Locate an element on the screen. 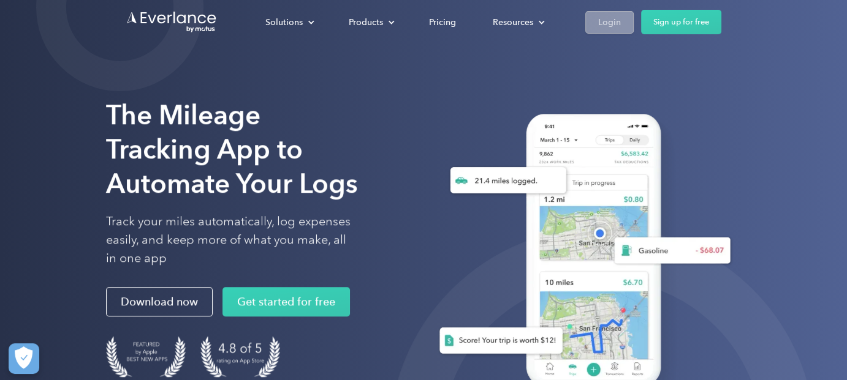 This screenshot has width=847, height=380. button: Cookies Settings is located at coordinates (24, 359).